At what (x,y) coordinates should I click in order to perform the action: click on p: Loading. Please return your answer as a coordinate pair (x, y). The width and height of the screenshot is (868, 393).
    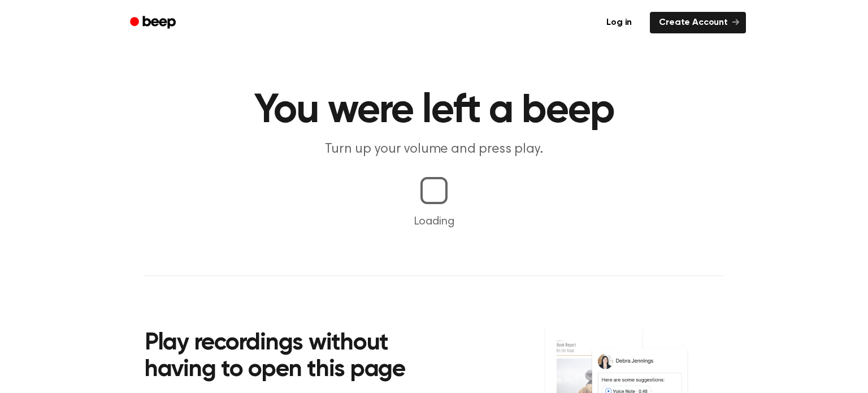
    Looking at the image, I should click on (434, 221).